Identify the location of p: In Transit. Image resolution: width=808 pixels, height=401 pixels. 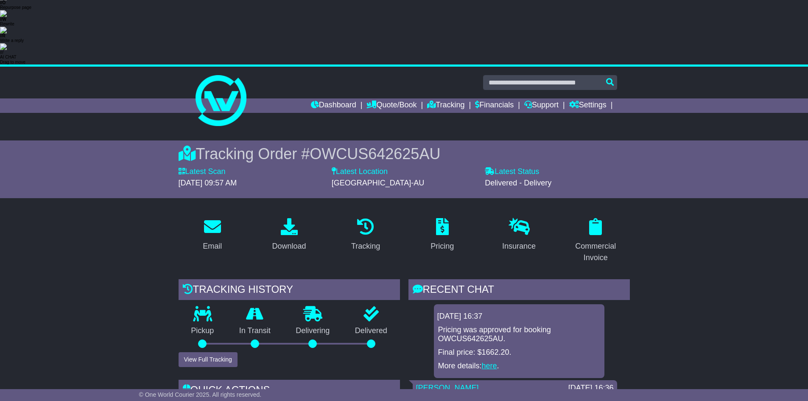
(255, 331).